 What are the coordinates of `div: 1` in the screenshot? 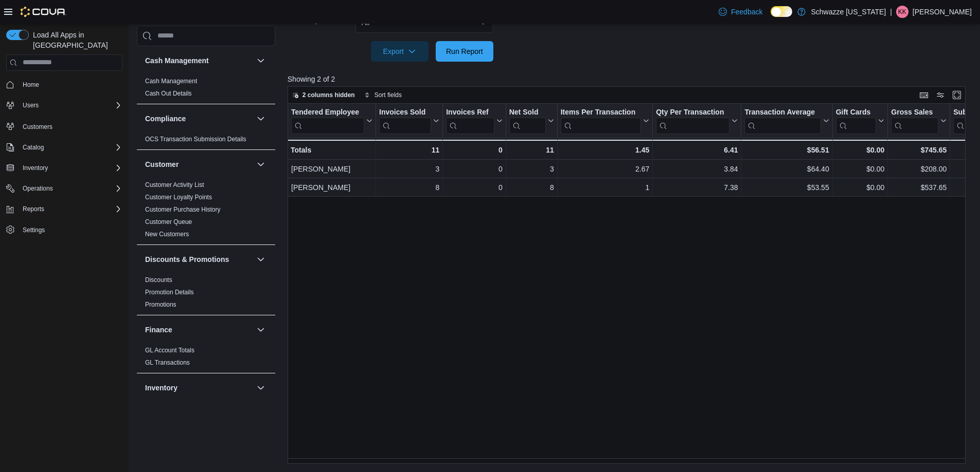 It's located at (605, 188).